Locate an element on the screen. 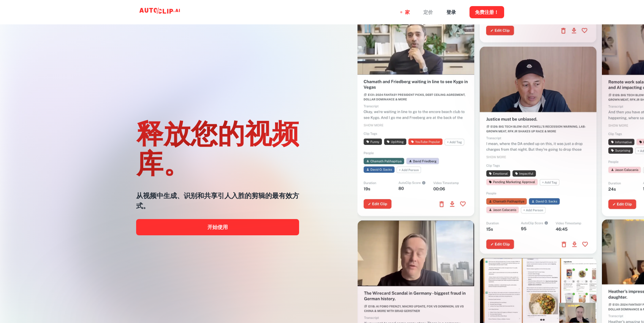 The image size is (644, 323). font: 免费注册！ is located at coordinates (486, 13).